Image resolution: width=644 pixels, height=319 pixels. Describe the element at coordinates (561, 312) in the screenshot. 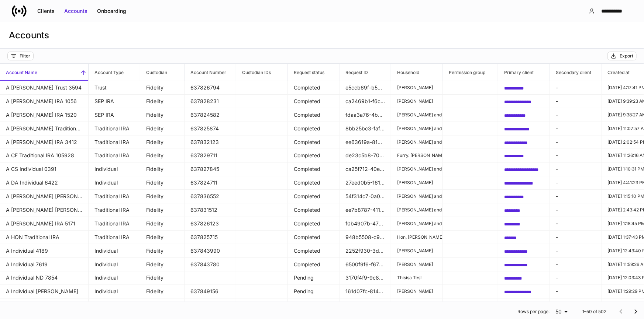

I see `div: 50` at that location.